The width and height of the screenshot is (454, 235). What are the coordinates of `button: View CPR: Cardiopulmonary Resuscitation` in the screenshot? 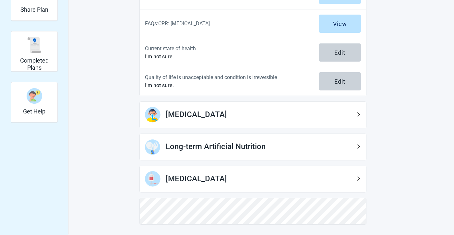 It's located at (340, 24).